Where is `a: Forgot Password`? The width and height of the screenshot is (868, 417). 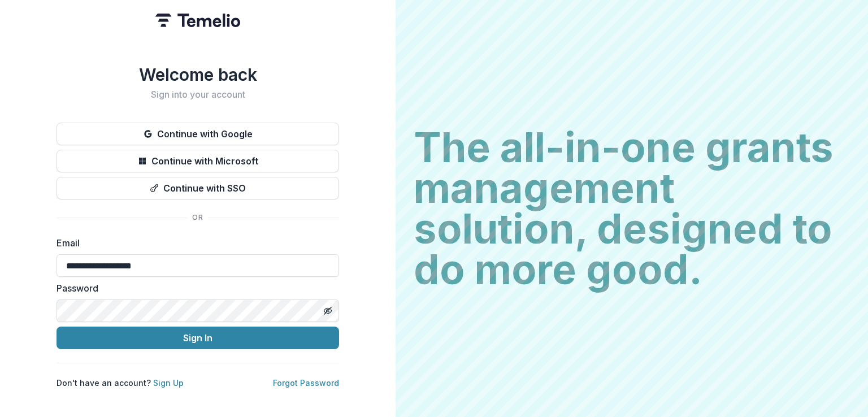 a: Forgot Password is located at coordinates (306, 382).